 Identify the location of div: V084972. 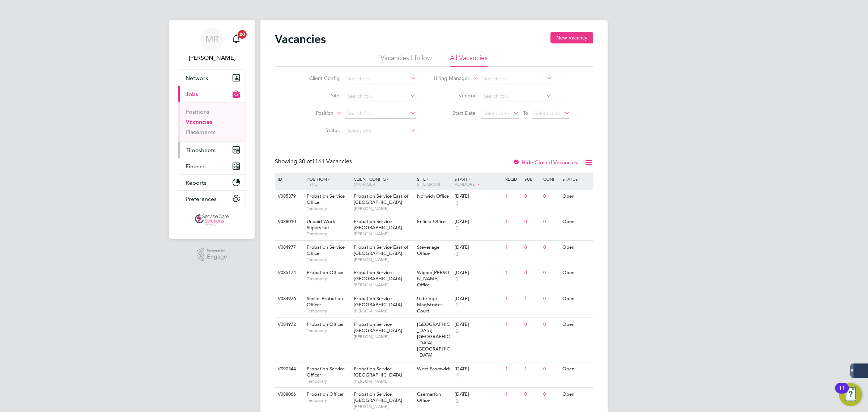
(288, 324).